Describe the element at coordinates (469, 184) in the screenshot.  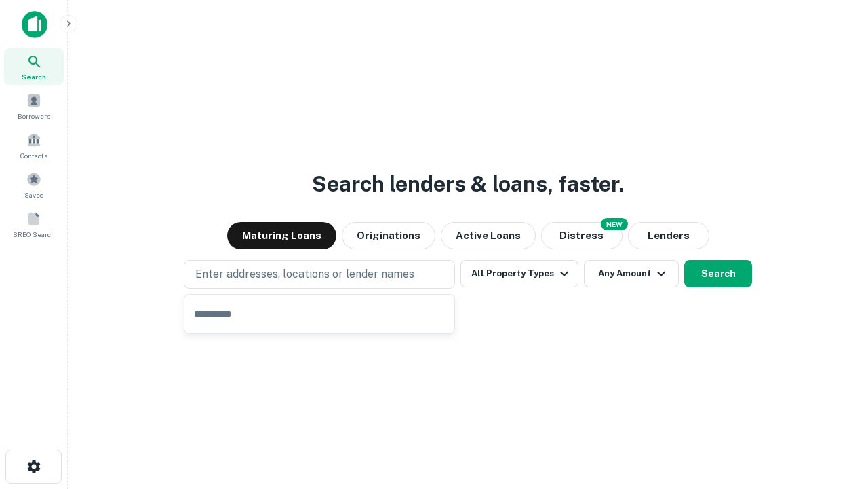
I see `h3: Search lenders & loans, faster.` at that location.